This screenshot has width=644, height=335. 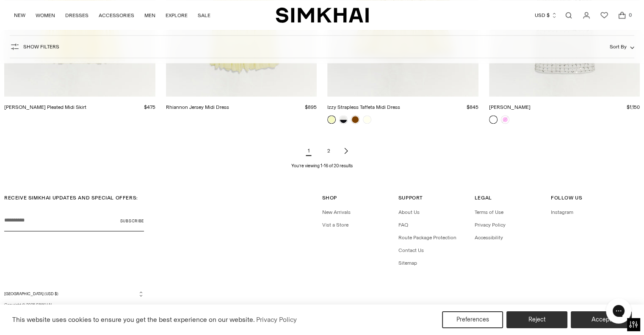 What do you see at coordinates (150, 15) in the screenshot?
I see `a: MEN` at bounding box center [150, 15].